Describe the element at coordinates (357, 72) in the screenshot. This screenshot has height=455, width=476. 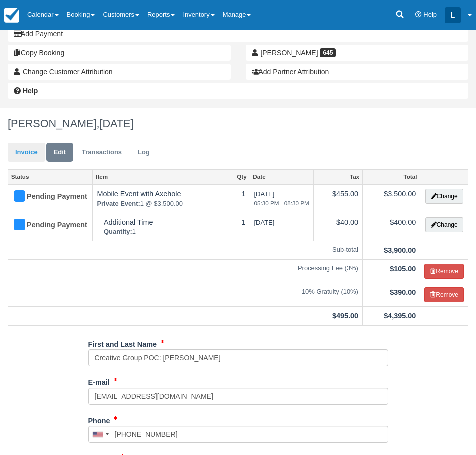
I see `button: Add Partner Attribution` at that location.